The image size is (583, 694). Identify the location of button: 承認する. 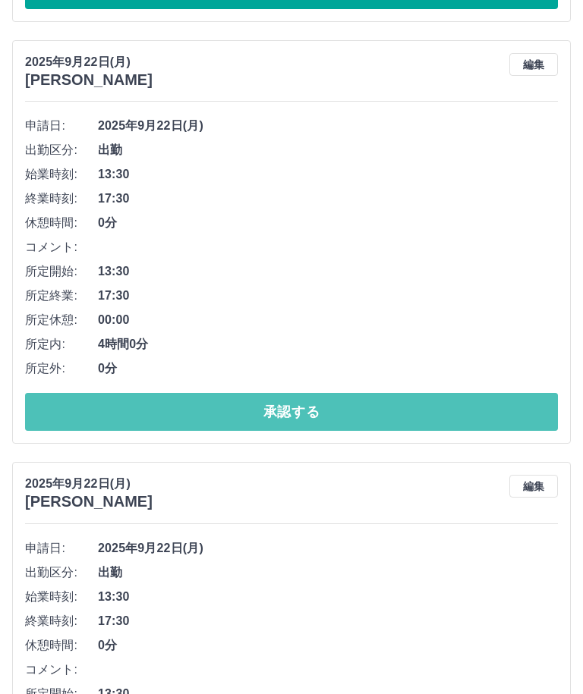
(291, 412).